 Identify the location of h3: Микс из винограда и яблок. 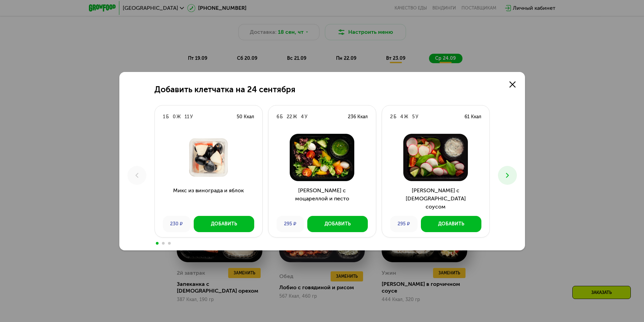
(209, 199).